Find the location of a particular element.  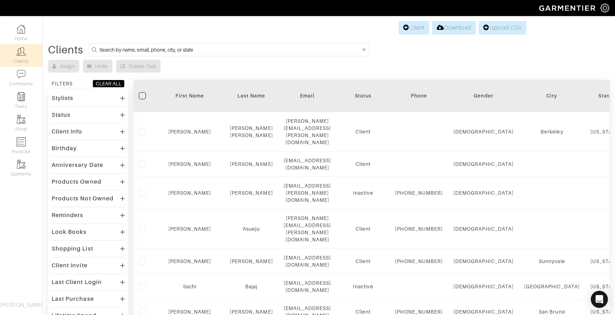

div: Birthday is located at coordinates (64, 148).